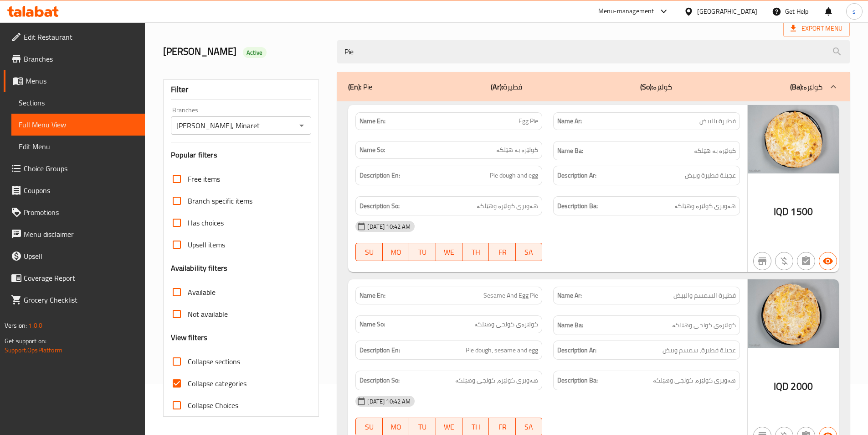 The width and height of the screenshot is (868, 435). What do you see at coordinates (802, 386) in the screenshot?
I see `span: 2000` at bounding box center [802, 386].